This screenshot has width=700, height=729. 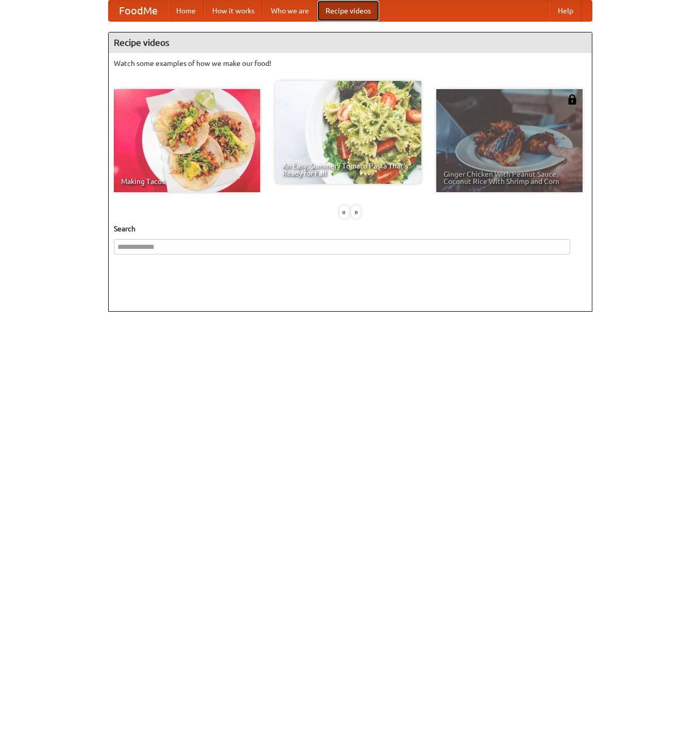 What do you see at coordinates (350, 63) in the screenshot?
I see `p: Watch some examples of how we make our food!` at bounding box center [350, 63].